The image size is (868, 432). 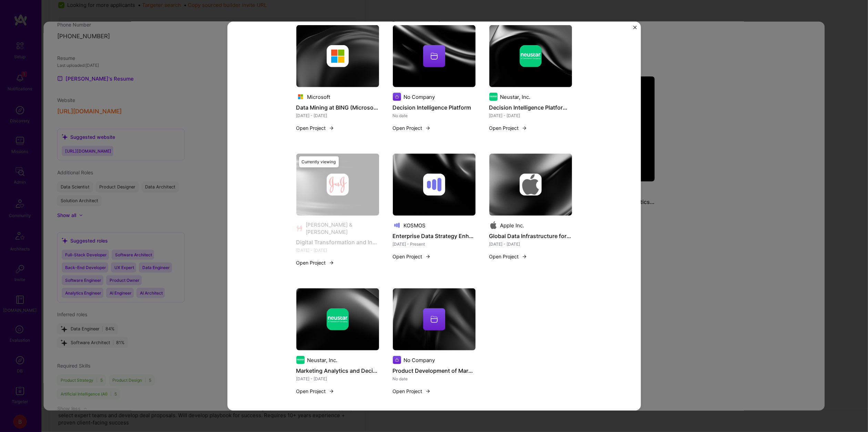 I want to click on h4: Product Development of MarketShare's Industry leading Measurement & Attribution product, so click(x=434, y=371).